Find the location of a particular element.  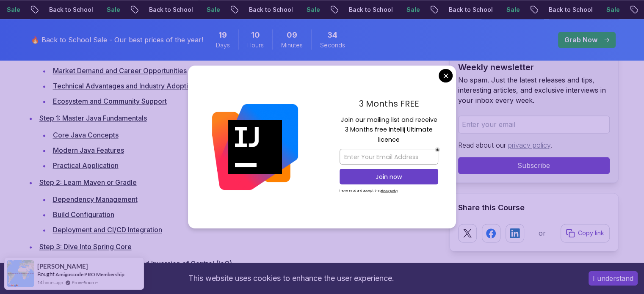

a: Step 2: Learn Maven or Gradle is located at coordinates (88, 182).